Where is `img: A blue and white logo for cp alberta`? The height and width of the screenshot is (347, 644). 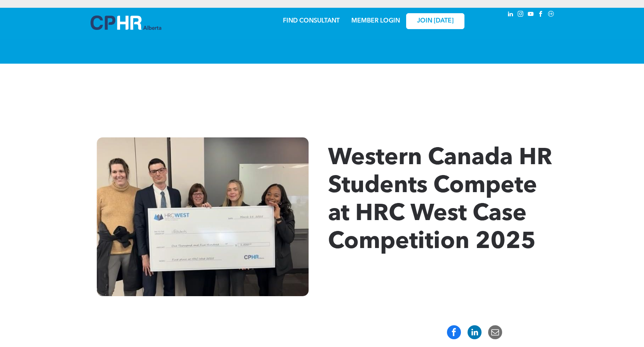
img: A blue and white logo for cp alberta is located at coordinates (126, 22).